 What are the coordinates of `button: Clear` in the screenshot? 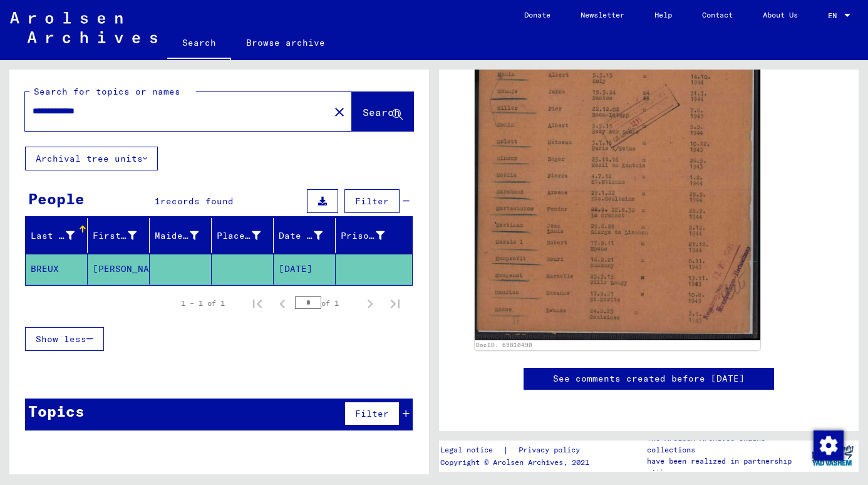 It's located at (340, 111).